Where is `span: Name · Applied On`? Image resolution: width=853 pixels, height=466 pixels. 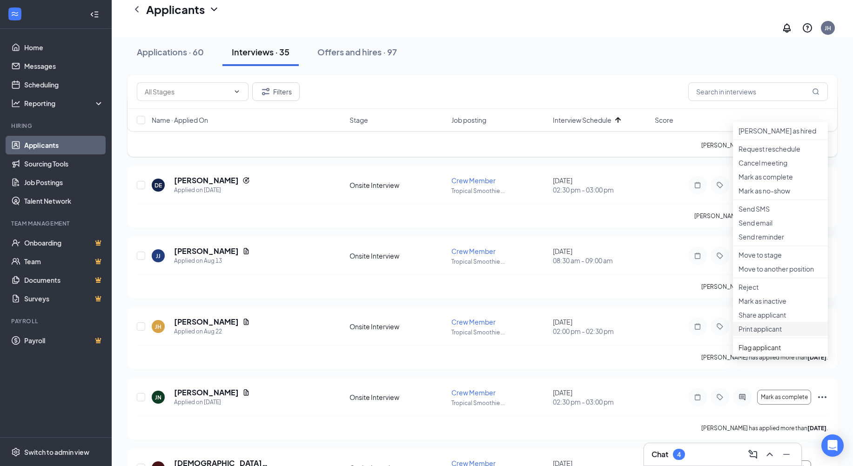
span: Name · Applied On is located at coordinates (180, 120).